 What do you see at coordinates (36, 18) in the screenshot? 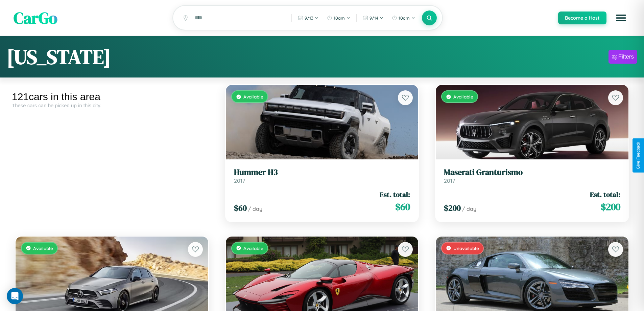
I see `span: CarGo` at bounding box center [36, 18].